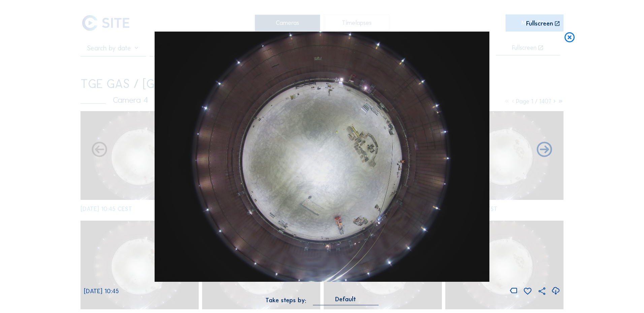 The image size is (644, 313). Describe the element at coordinates (99, 150) in the screenshot. I see `i: Forward` at that location.